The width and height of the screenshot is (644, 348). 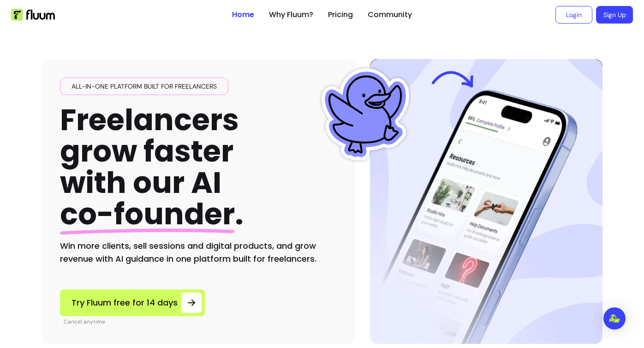 What do you see at coordinates (144, 86) in the screenshot?
I see `span: All-in-one platform built for freelancers` at bounding box center [144, 86].